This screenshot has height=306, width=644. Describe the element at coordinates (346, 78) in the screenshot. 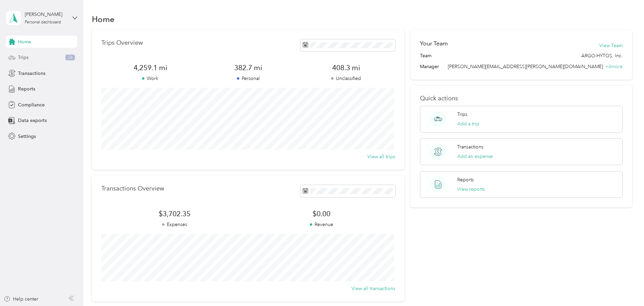

I see `p: Unclassified` at that location.